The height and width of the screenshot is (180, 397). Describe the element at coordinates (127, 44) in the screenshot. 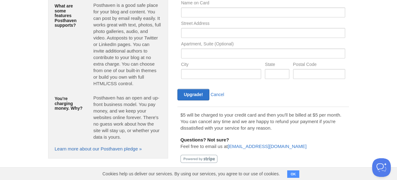

I see `p: Posthaven is a good safe place for your blog and content. You can post by email really easily. It...` at that location.